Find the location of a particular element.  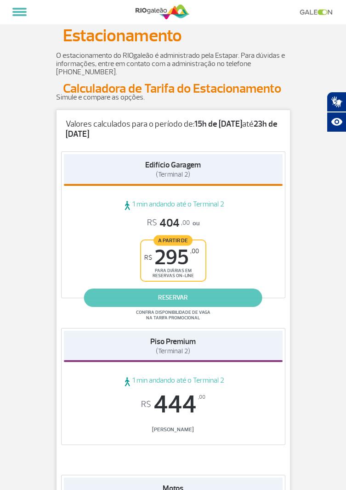

p: ou is located at coordinates (173, 223).